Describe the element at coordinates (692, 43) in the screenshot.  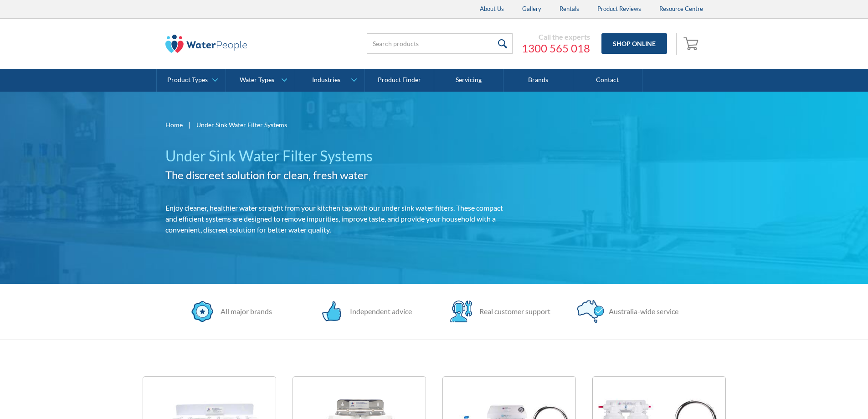
I see `a: Open cart` at that location.